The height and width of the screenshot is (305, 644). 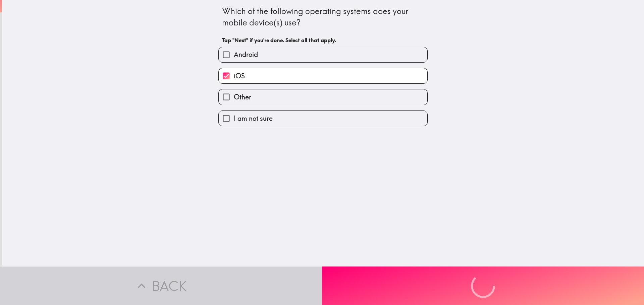 What do you see at coordinates (253, 119) in the screenshot?
I see `span: I am not sure` at bounding box center [253, 119].